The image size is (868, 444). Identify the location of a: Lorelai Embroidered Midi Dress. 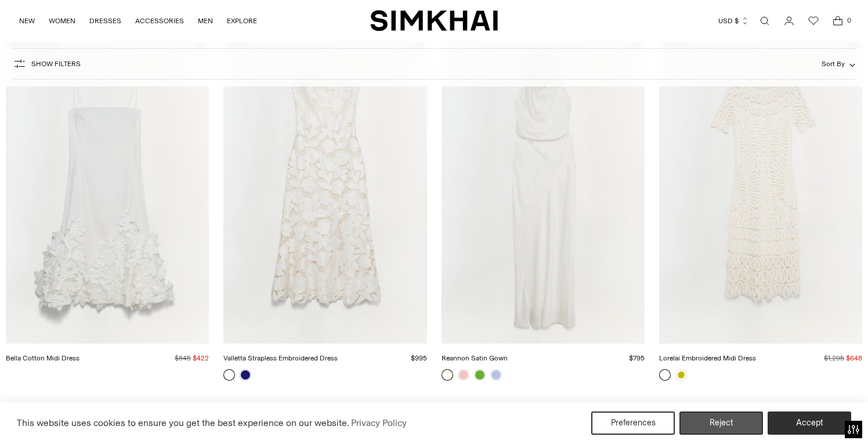
(707, 358).